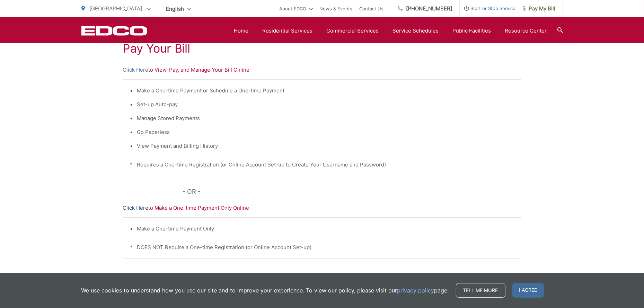 This screenshot has height=308, width=644. I want to click on li: Go Paperless, so click(326, 132).